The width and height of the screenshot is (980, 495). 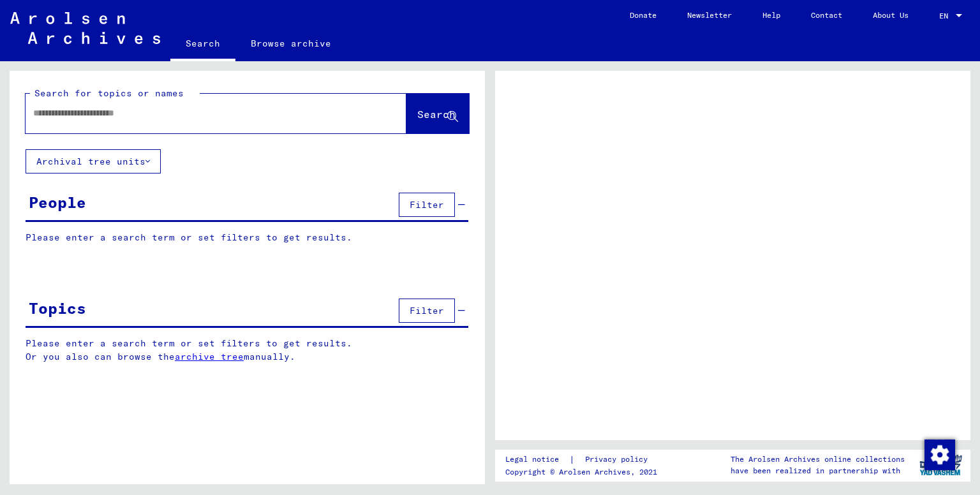 I want to click on div: People, so click(x=58, y=203).